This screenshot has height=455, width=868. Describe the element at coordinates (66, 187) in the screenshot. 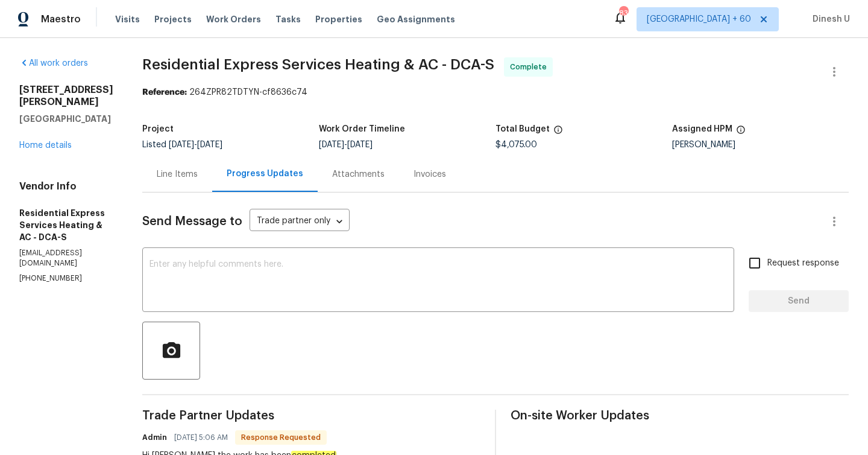

I see `h4: Vendor Info` at that location.